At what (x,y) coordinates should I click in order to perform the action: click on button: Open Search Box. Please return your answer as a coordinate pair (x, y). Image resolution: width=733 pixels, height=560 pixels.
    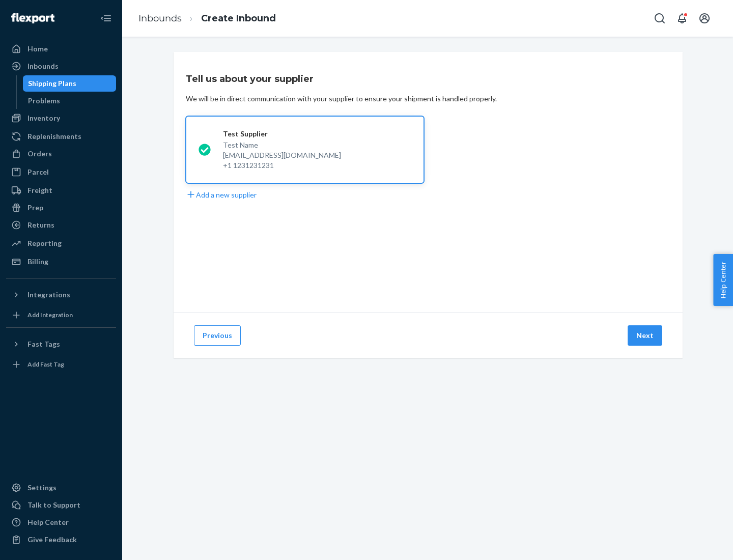
    Looking at the image, I should click on (660, 19).